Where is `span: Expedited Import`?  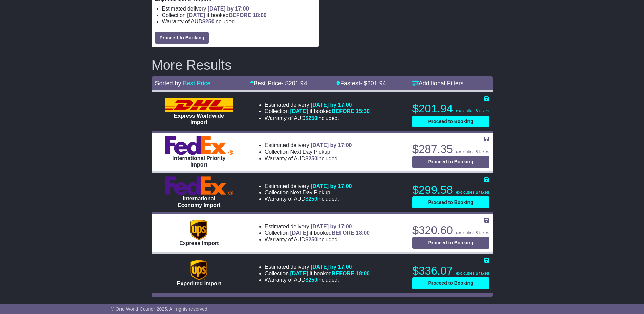
span: Expedited Import is located at coordinates (199, 283).